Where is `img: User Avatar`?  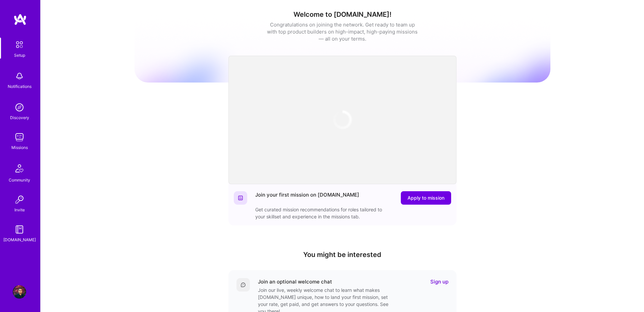 img: User Avatar is located at coordinates (19, 292).